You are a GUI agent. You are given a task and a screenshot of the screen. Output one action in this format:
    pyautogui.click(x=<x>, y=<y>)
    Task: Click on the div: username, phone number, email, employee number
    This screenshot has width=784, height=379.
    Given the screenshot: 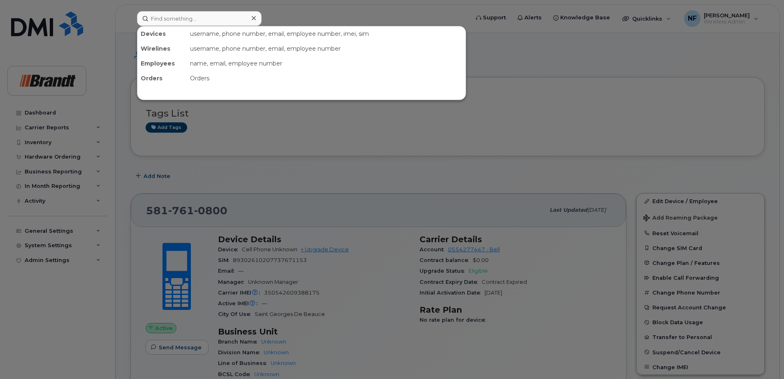 What is the action you would take?
    pyautogui.click(x=326, y=49)
    